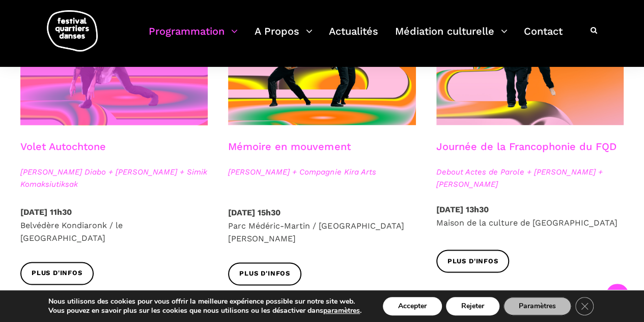  Describe the element at coordinates (205, 301) in the screenshot. I see `p: Nous utilisons des cookies pour vous offrir la meilleure expérience possible sur notre site web.` at that location.